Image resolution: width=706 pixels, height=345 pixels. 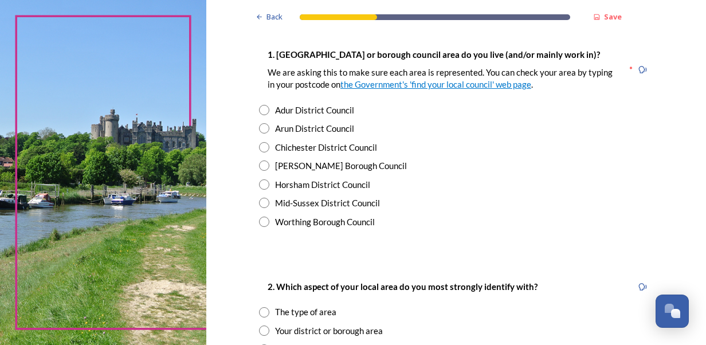 What do you see at coordinates (435, 84) in the screenshot?
I see `a: the Government's 'find your local council' web page` at bounding box center [435, 84].